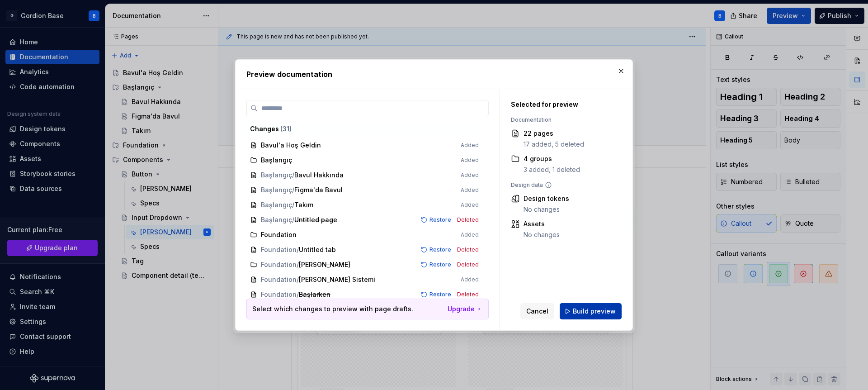 This screenshot has height=390, width=868. Describe the element at coordinates (364, 129) in the screenshot. I see `div: Changes` at that location.